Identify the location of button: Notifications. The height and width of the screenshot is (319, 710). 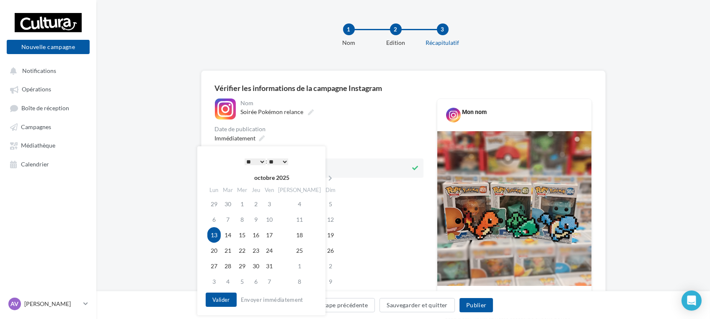
(47, 70).